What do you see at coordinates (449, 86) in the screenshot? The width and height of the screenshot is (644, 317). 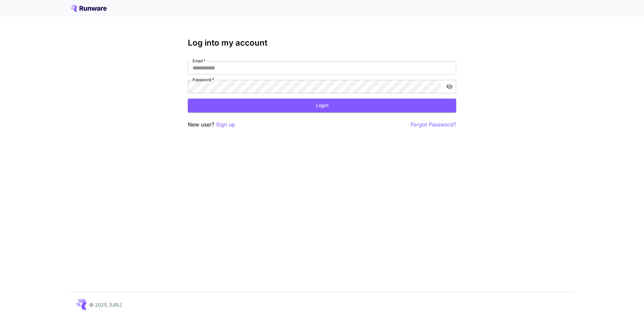 I see `button: toggle password visibility` at bounding box center [449, 86].